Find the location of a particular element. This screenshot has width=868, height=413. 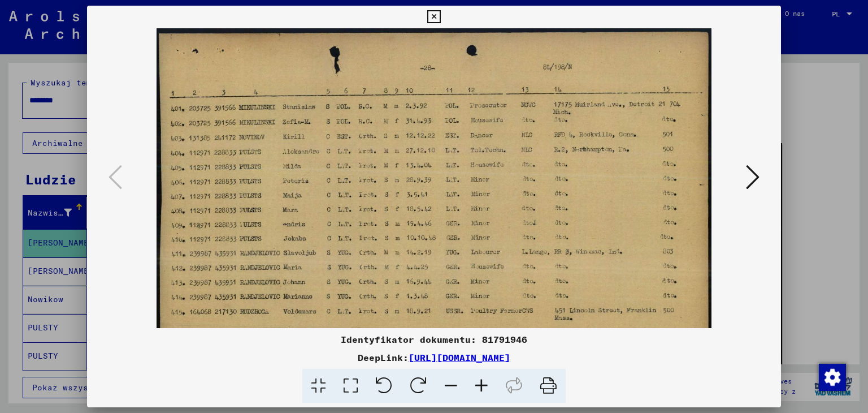

img: 001.jpg is located at coordinates (434, 206).